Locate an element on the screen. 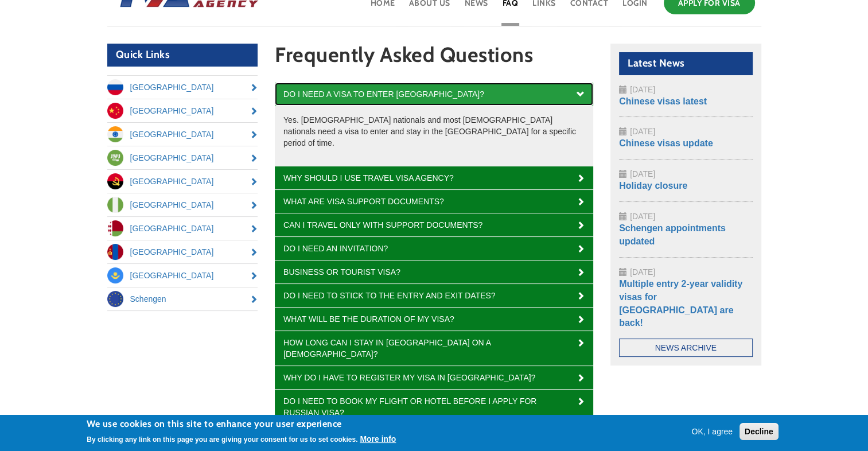  a: Can I travel only with support documents? is located at coordinates (434, 225).